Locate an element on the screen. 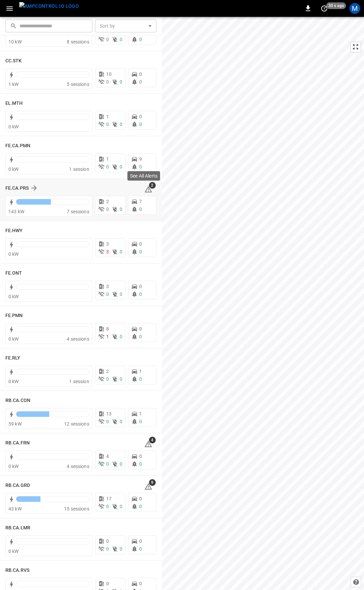 The width and height of the screenshot is (364, 590). h6: RB.CA.FRN is located at coordinates (18, 443).